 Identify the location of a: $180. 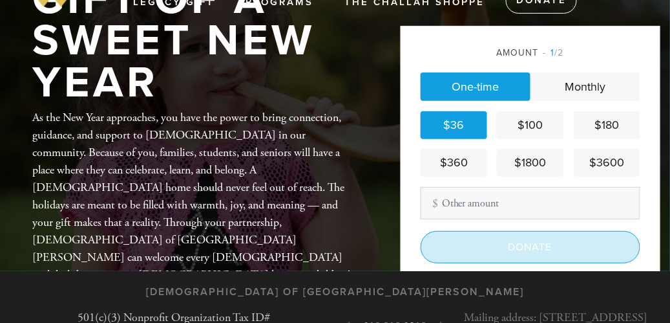
(607, 125).